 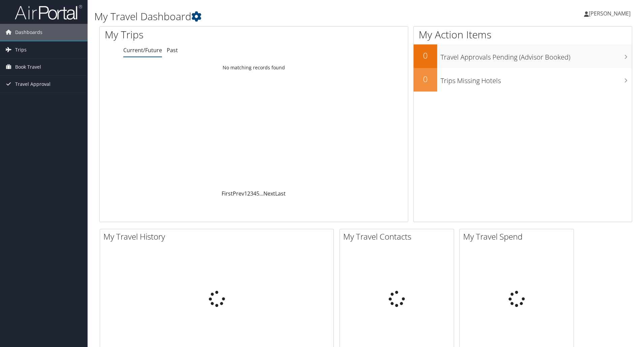 What do you see at coordinates (28, 67) in the screenshot?
I see `span: Book Travel` at bounding box center [28, 67].